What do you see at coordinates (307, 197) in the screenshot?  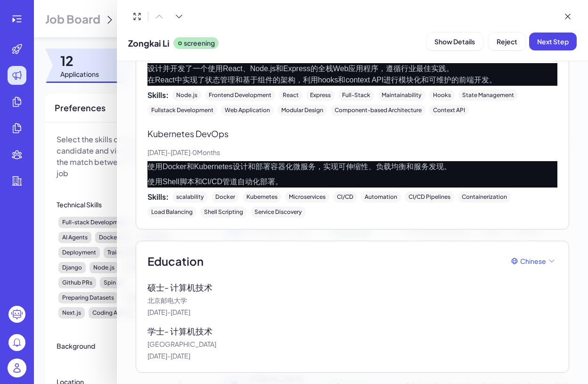 I see `div: Microservices` at bounding box center [307, 197].